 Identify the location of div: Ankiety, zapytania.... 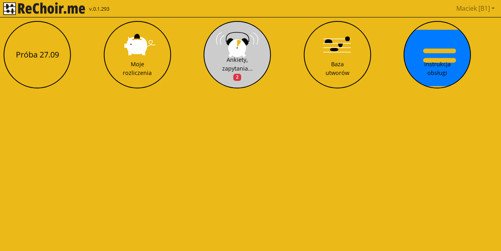
(237, 68).